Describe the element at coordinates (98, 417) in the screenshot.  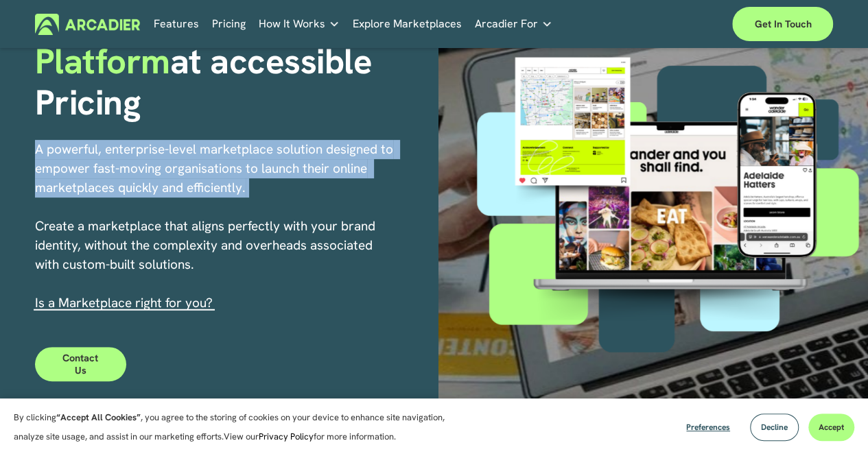
I see `strong: “Accept All Cookies”` at that location.